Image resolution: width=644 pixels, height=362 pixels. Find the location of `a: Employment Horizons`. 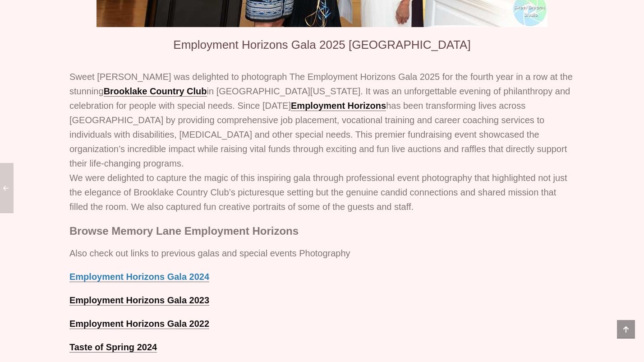

a: Employment Horizons is located at coordinates (339, 105).